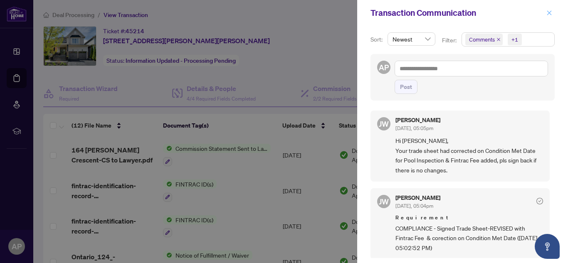  What do you see at coordinates (514, 39) in the screenshot?
I see `div: +1` at bounding box center [514, 39].